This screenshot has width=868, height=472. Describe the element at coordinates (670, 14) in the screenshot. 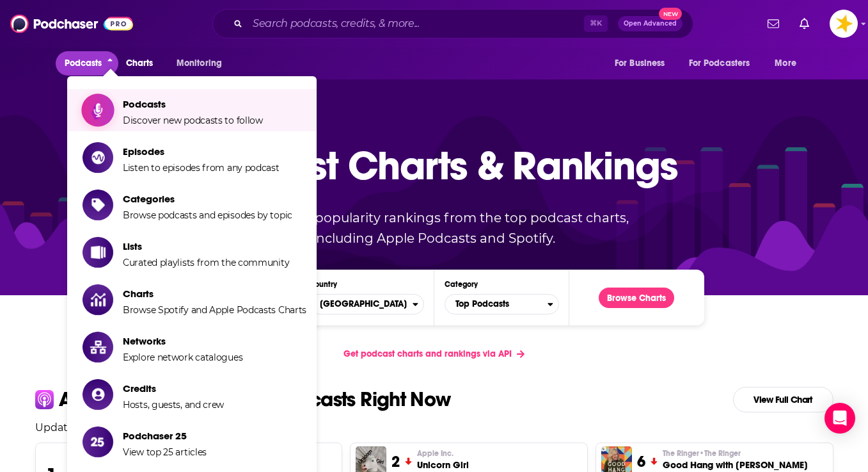

I see `span: New` at that location.